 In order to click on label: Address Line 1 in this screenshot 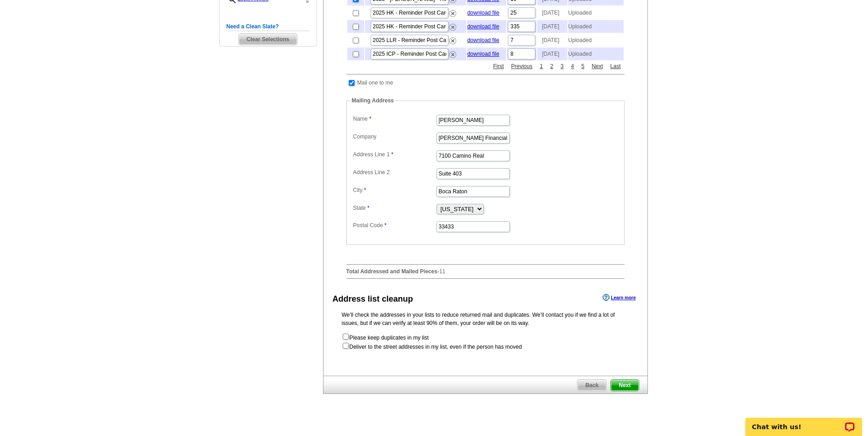, I will do `click(394, 154)`.